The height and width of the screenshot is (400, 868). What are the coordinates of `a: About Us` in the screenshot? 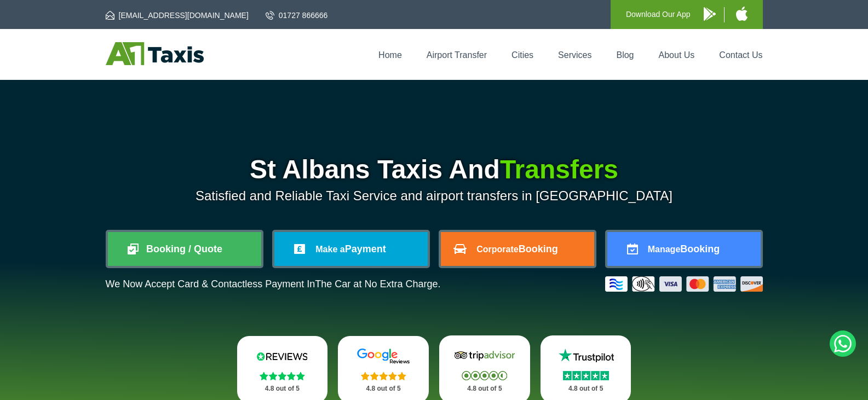 It's located at (677, 55).